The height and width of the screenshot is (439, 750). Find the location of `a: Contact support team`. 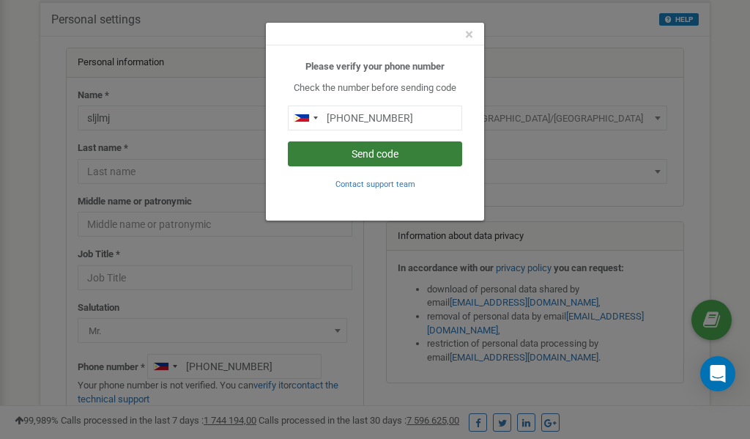

a: Contact support team is located at coordinates (375, 183).